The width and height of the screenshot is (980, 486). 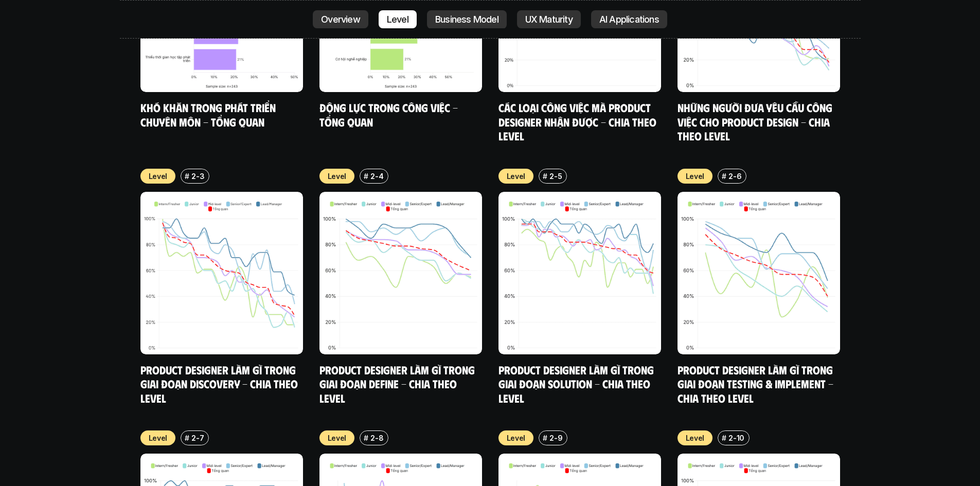 I want to click on a: Business Model, so click(x=467, y=20).